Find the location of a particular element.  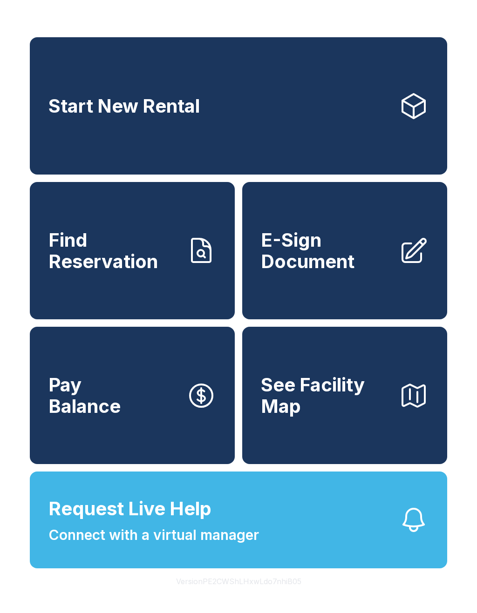

button: Request Live HelpConnect with a virtual manager is located at coordinates (238, 520).